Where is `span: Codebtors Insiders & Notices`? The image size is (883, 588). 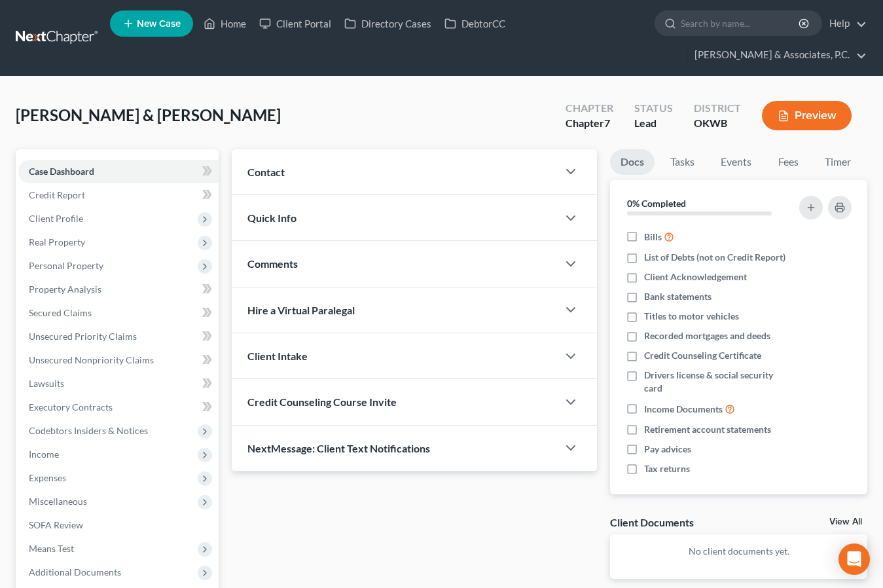
span: Codebtors Insiders & Notices is located at coordinates (88, 430).